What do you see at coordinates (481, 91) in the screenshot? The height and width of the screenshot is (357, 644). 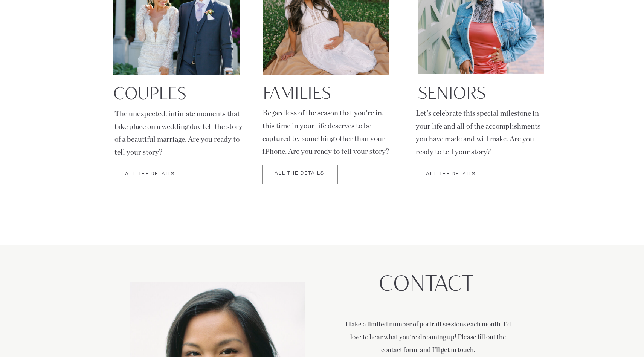 I see `h3: Seniors` at bounding box center [481, 91].